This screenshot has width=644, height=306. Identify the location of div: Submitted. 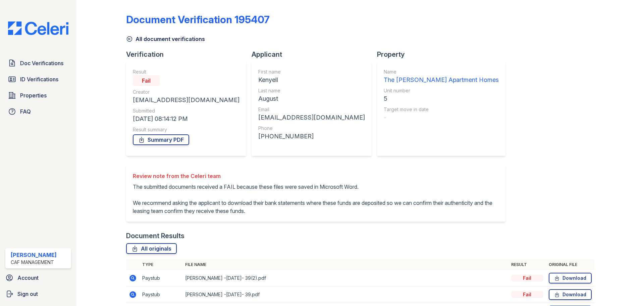
(186, 111).